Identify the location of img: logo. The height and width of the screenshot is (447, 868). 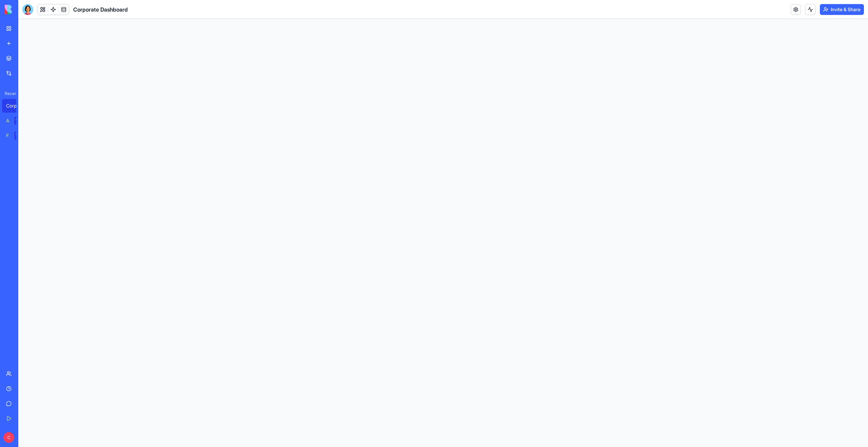
(25, 10).